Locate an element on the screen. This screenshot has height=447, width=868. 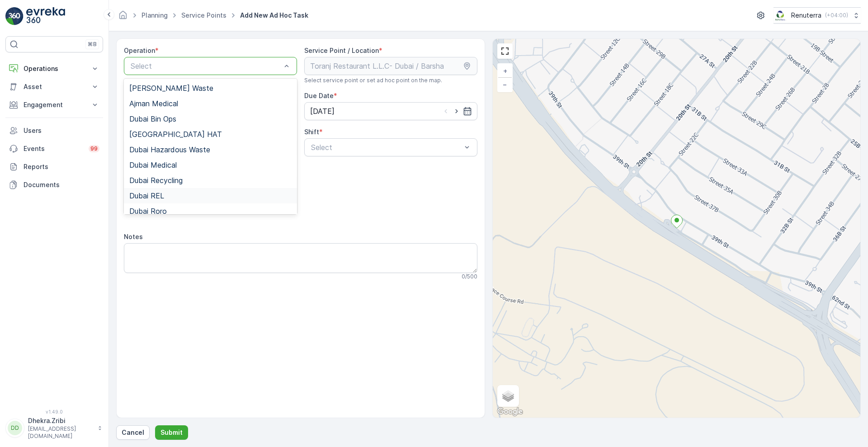
p: Renuterra is located at coordinates (806, 16).